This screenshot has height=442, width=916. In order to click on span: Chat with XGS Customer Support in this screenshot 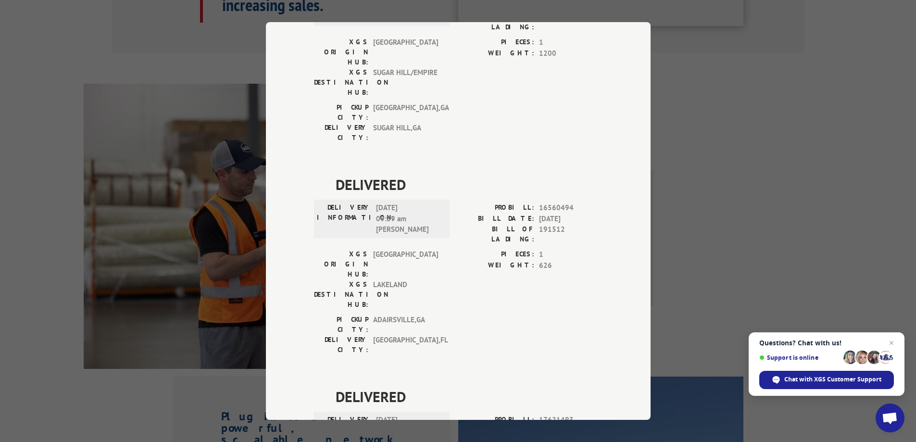, I will do `click(833, 379)`.